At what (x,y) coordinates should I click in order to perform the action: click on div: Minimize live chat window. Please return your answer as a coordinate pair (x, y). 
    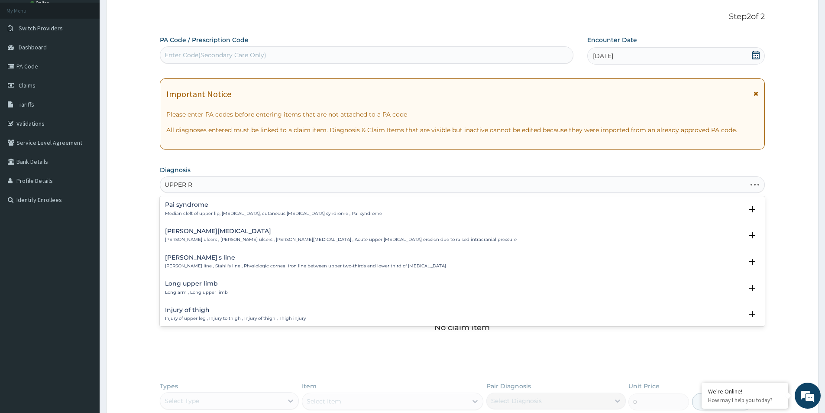
    Looking at the image, I should click on (152, 15).